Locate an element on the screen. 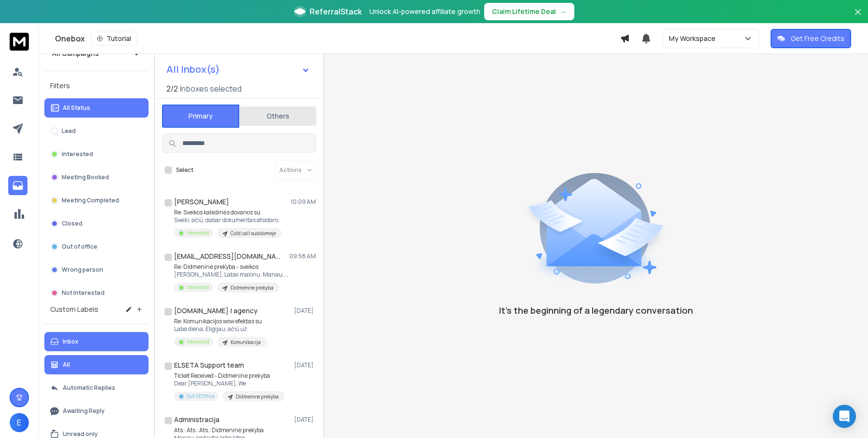 The width and height of the screenshot is (868, 438). span: 2 / 2 is located at coordinates (172, 89).